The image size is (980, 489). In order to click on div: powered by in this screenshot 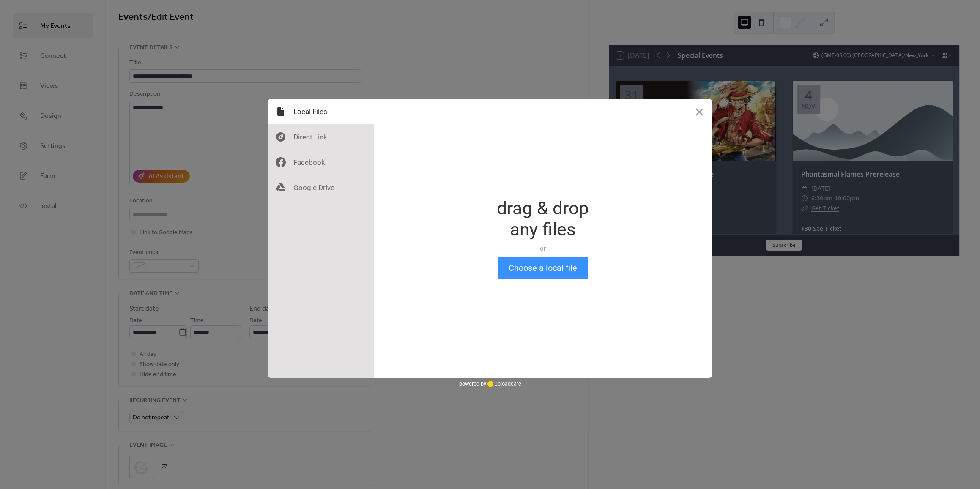, I will do `click(490, 384)`.